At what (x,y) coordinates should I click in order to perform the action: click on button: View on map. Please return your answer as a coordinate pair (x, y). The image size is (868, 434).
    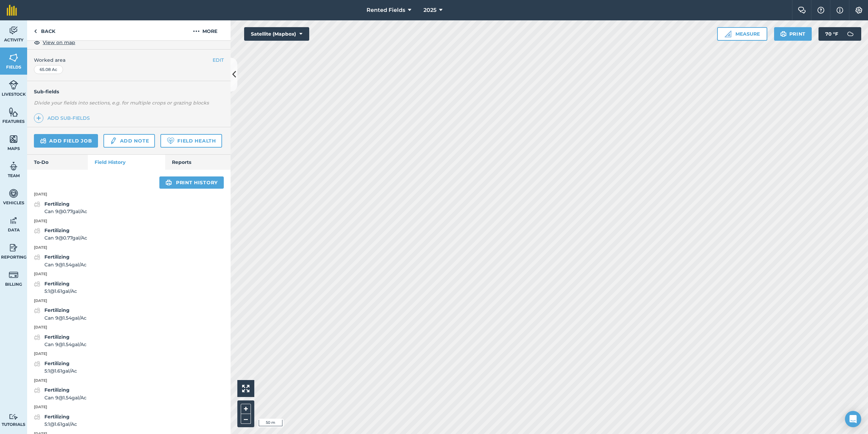
    Looking at the image, I should click on (55, 42).